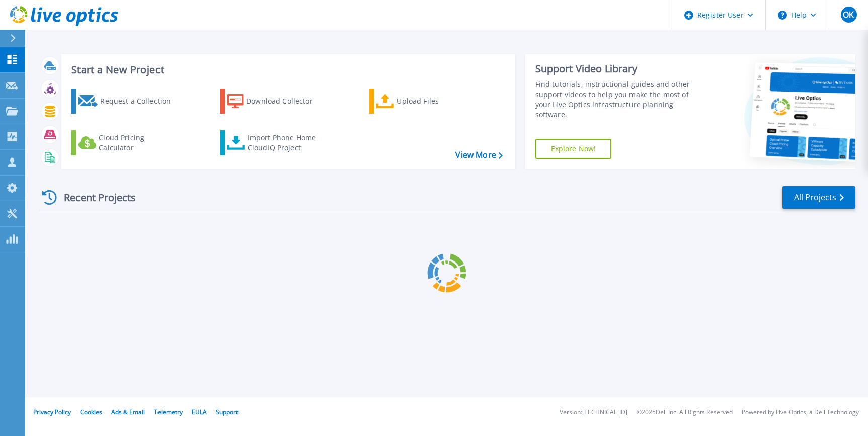  Describe the element at coordinates (800, 413) in the screenshot. I see `li: Powered by Live Optics, a Dell Technology` at that location.